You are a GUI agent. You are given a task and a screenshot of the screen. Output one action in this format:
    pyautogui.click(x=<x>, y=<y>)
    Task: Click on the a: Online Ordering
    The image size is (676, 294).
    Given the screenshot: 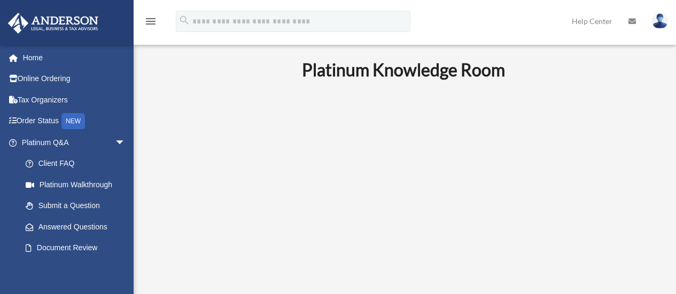 What is the action you would take?
    pyautogui.click(x=74, y=79)
    